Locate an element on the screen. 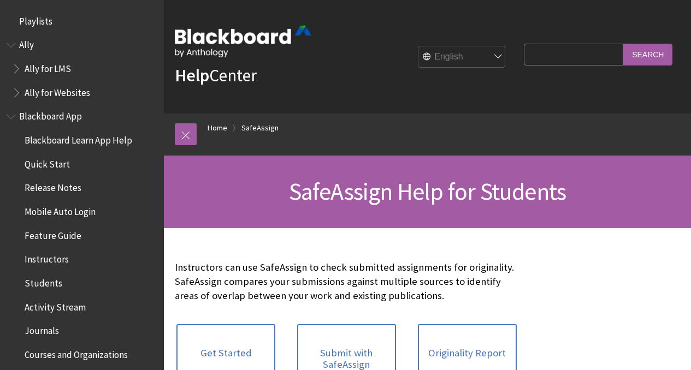 Image resolution: width=691 pixels, height=370 pixels. span: Courses and Organizations is located at coordinates (76, 353).